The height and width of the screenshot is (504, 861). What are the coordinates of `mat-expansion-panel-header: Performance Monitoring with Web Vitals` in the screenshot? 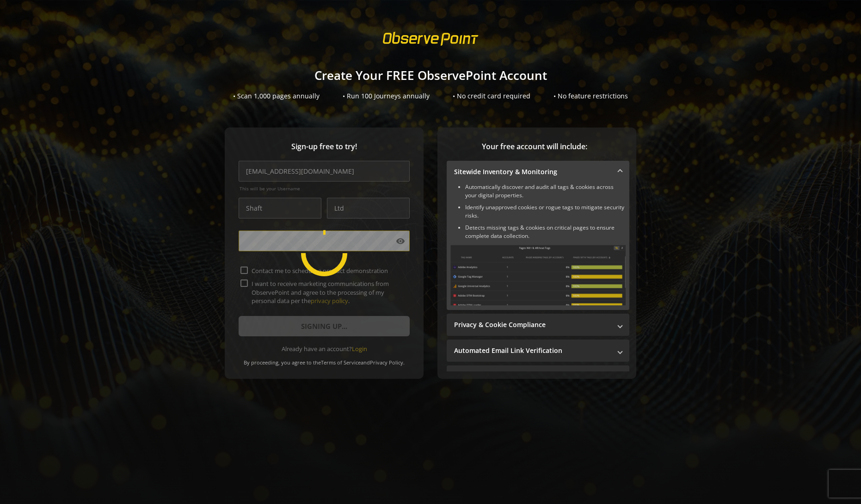 It's located at (538, 377).